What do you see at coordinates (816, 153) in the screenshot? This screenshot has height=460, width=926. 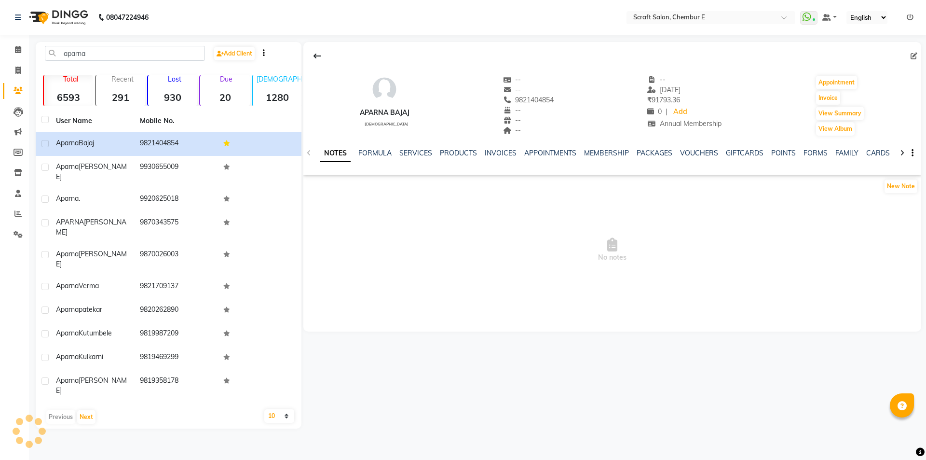 I see `a: FORMS` at bounding box center [816, 153].